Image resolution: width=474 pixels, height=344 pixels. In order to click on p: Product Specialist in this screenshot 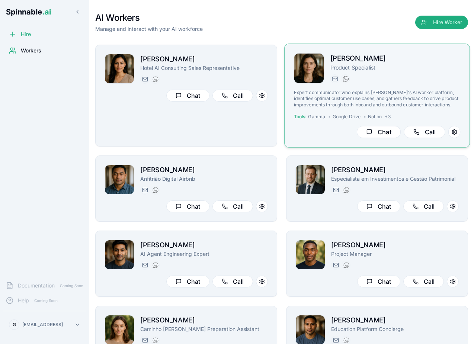, I will do `click(395, 67)`.